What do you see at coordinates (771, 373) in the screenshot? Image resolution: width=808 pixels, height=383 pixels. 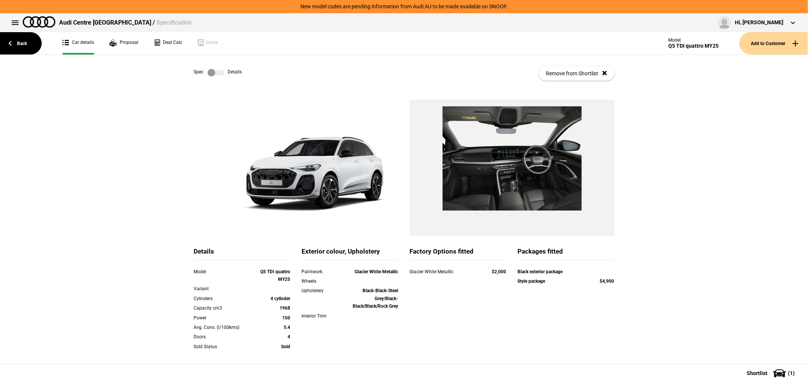 I see `button: Shortlist(1)` at bounding box center [771, 373].